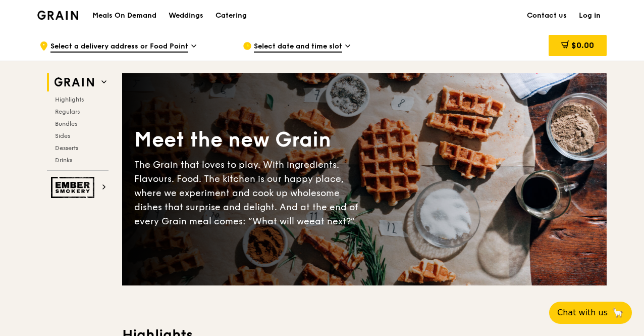  Describe the element at coordinates (67, 112) in the screenshot. I see `span: Regulars` at that location.